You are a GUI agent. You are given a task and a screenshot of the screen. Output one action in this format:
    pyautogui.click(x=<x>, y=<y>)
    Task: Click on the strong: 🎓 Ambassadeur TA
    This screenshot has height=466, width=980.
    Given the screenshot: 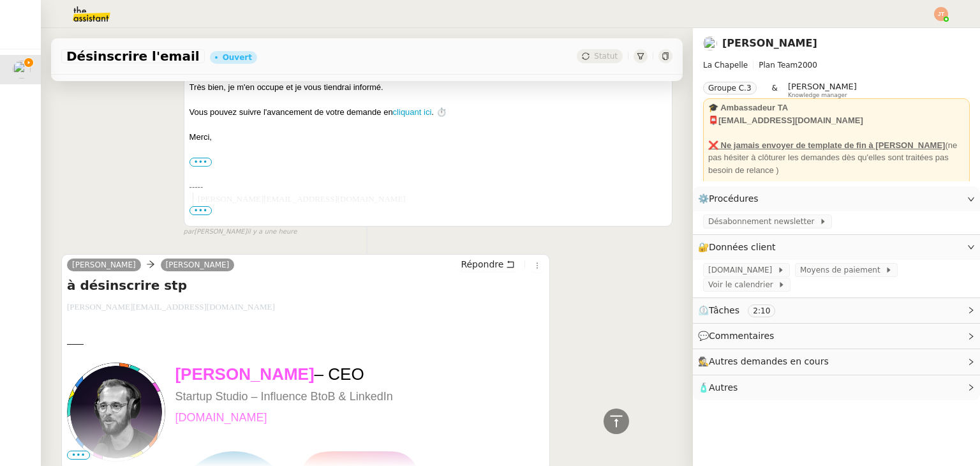 What is the action you would take?
    pyautogui.click(x=748, y=107)
    